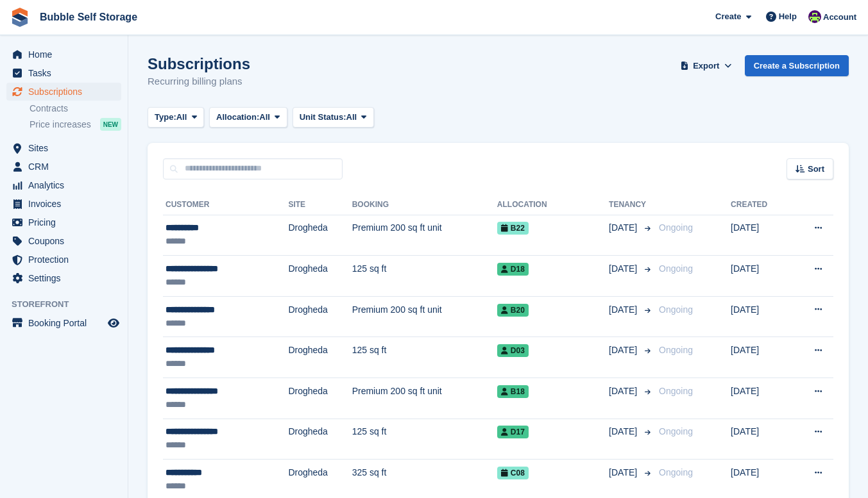  I want to click on a: Create a Subscription, so click(797, 65).